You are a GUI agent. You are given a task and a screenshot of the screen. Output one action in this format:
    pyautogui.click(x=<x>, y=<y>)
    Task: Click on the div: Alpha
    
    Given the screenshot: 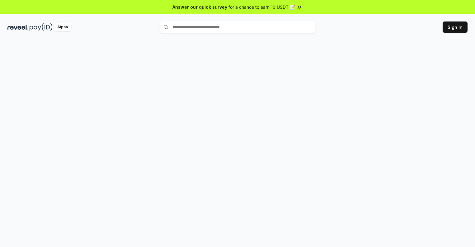 What is the action you would take?
    pyautogui.click(x=63, y=27)
    